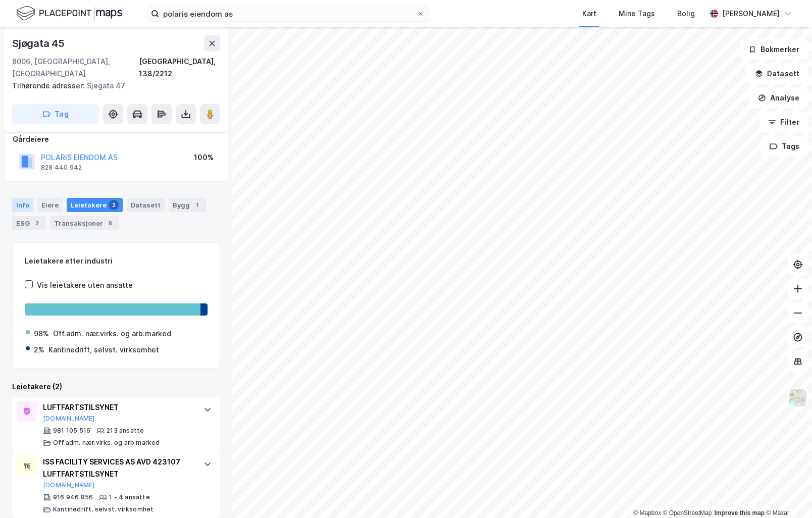  I want to click on div: Info, so click(23, 205).